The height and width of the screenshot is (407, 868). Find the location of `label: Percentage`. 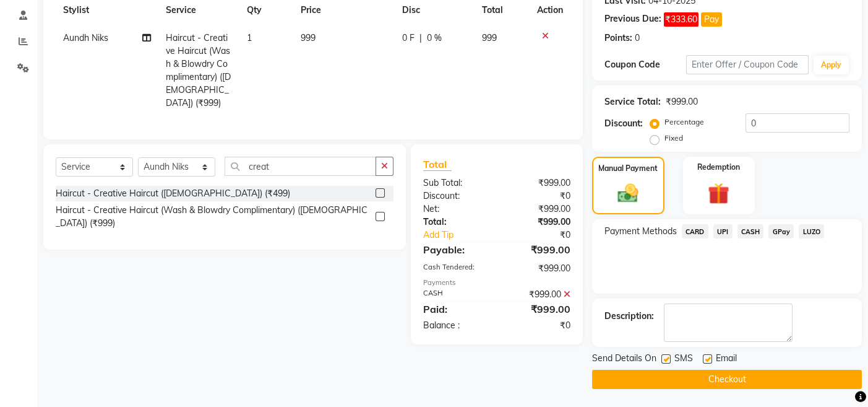

label: Percentage is located at coordinates (684, 122).